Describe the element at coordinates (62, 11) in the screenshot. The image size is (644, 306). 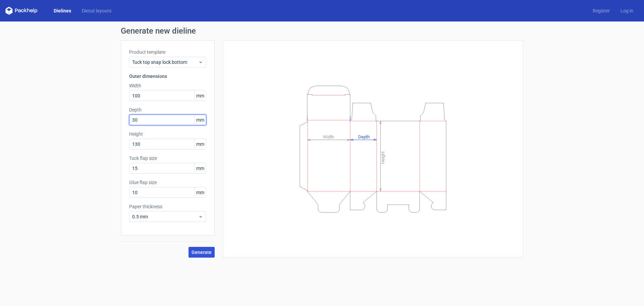
I see `a: Dielines` at that location.